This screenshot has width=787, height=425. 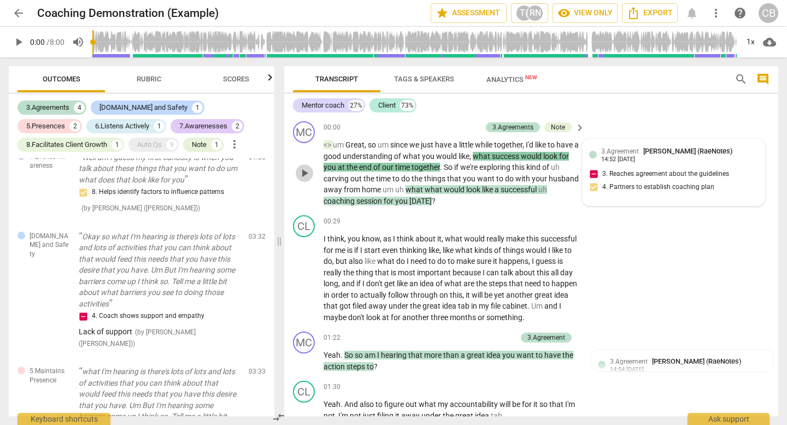 What do you see at coordinates (496, 261) in the screenshot?
I see `span: it` at bounding box center [496, 261].